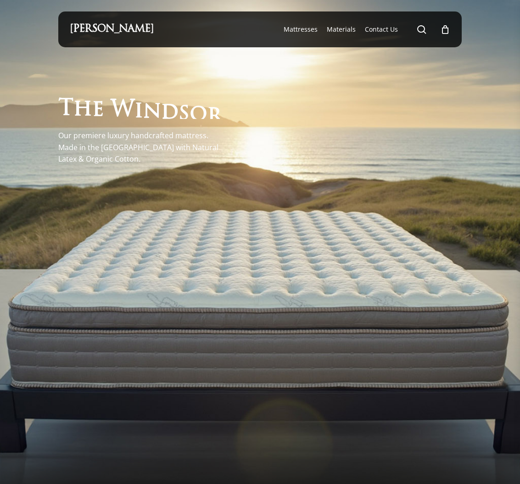 The width and height of the screenshot is (520, 484). What do you see at coordinates (382, 29) in the screenshot?
I see `a: Contact Us` at bounding box center [382, 29].